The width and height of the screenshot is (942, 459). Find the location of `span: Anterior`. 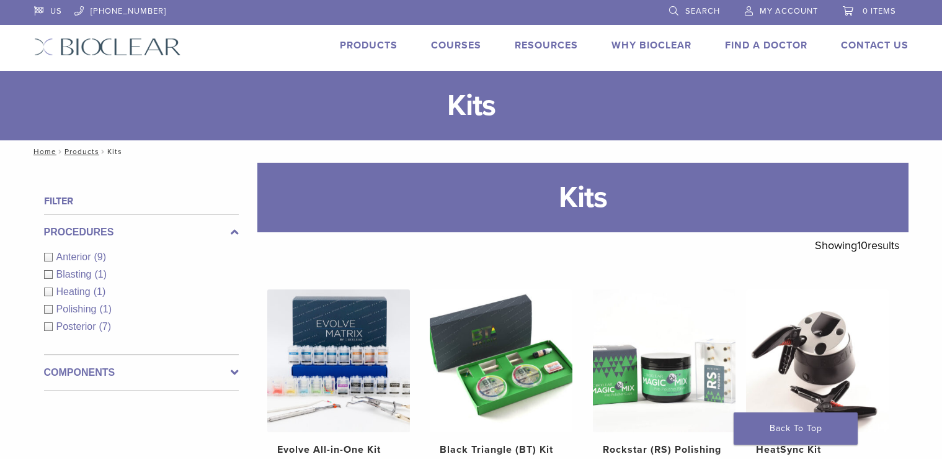

span: Anterior is located at coordinates (75, 256).